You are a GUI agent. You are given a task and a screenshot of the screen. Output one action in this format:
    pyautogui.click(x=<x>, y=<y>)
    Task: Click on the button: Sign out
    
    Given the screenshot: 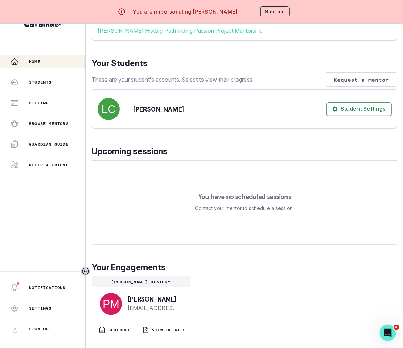 What is the action you would take?
    pyautogui.click(x=275, y=12)
    